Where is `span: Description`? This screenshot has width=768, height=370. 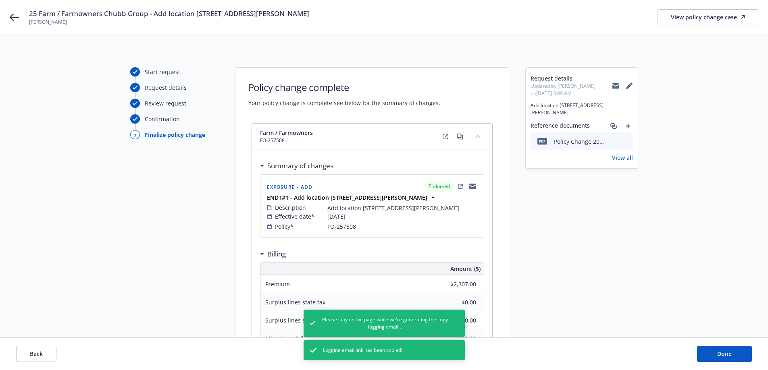 span: Description is located at coordinates (290, 208).